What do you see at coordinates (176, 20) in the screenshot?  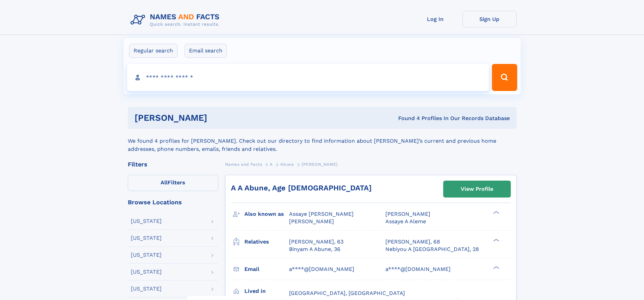 I see `img: Logo Names and Facts` at bounding box center [176, 20].